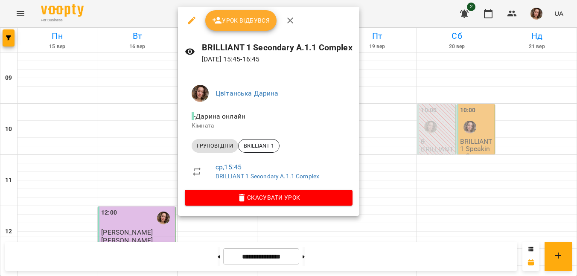 This screenshot has height=276, width=577. What do you see at coordinates (215, 146) in the screenshot?
I see `span: ГРУПОВІ ДІТИ` at bounding box center [215, 146].